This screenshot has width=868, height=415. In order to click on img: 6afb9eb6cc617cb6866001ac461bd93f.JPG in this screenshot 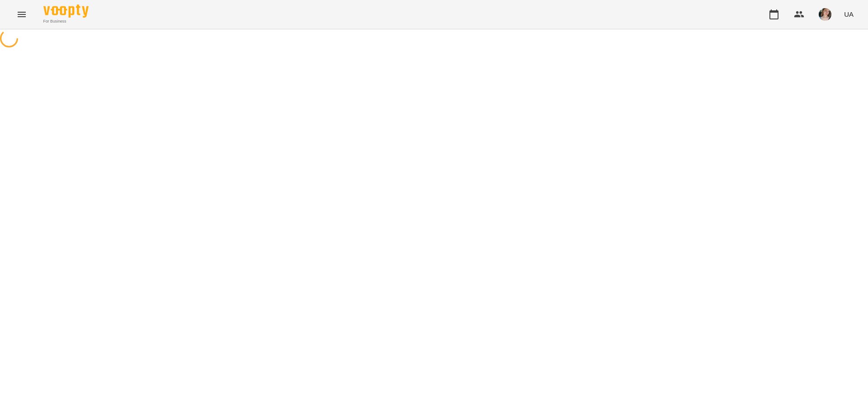, I will do `click(825, 15)`.